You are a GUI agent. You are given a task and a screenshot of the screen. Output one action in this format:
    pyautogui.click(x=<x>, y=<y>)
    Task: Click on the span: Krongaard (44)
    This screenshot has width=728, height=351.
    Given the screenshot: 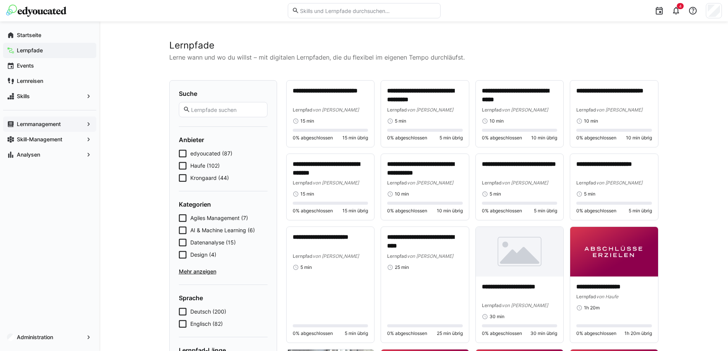 What is the action you would take?
    pyautogui.click(x=209, y=178)
    